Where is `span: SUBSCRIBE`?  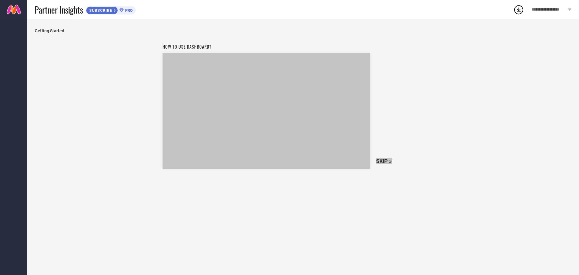
span: SUBSCRIBE is located at coordinates (100, 10).